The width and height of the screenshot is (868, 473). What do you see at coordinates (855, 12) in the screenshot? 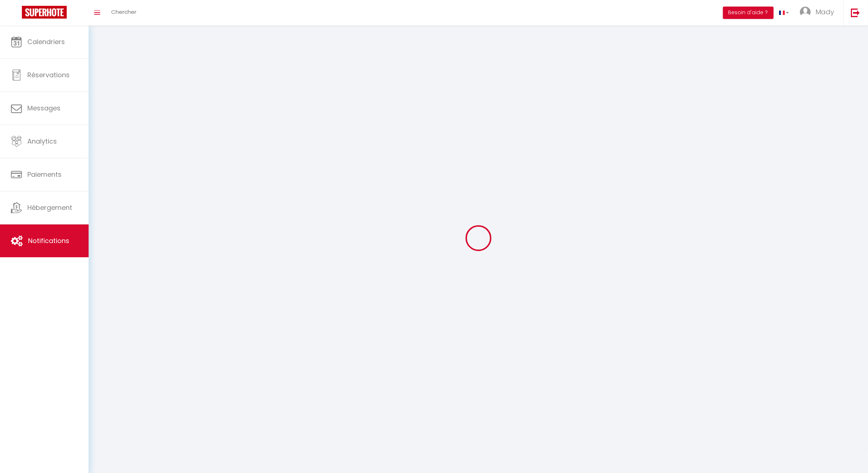
I see `img: logout` at bounding box center [855, 12].